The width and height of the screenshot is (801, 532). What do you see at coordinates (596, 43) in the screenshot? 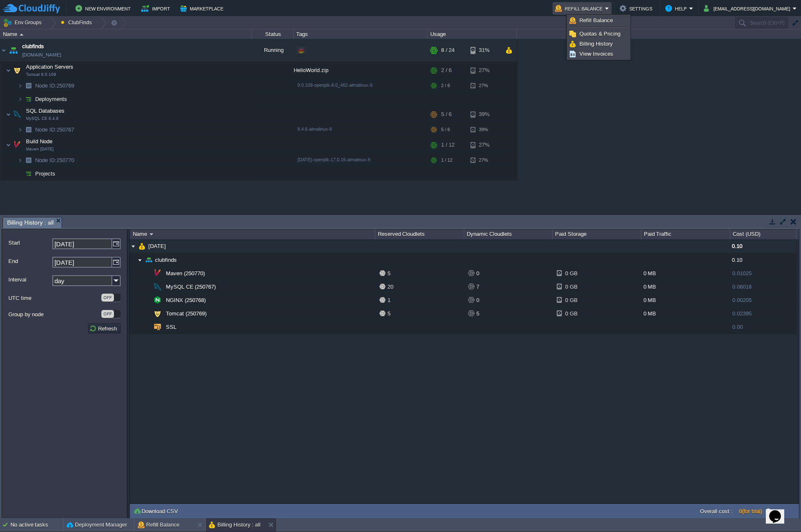
I see `span: Billing History` at bounding box center [596, 43].